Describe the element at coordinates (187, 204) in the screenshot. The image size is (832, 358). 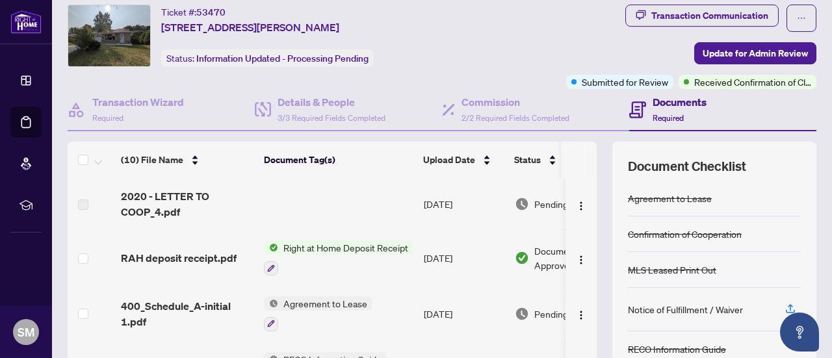
I see `span: 2020 - LETTER TO COOP_4.pdf` at that location.